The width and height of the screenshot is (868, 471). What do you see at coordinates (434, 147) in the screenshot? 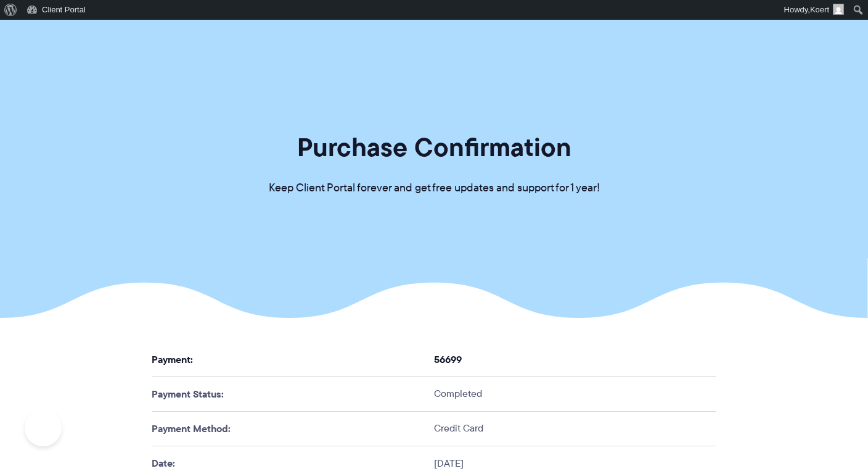
I see `h1: Purchase Confirmation` at bounding box center [434, 147].